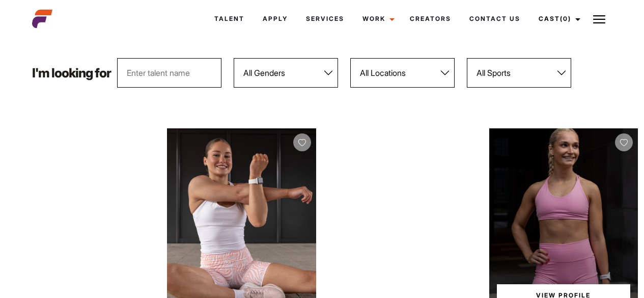 This screenshot has height=298, width=644. I want to click on a: Work, so click(377, 19).